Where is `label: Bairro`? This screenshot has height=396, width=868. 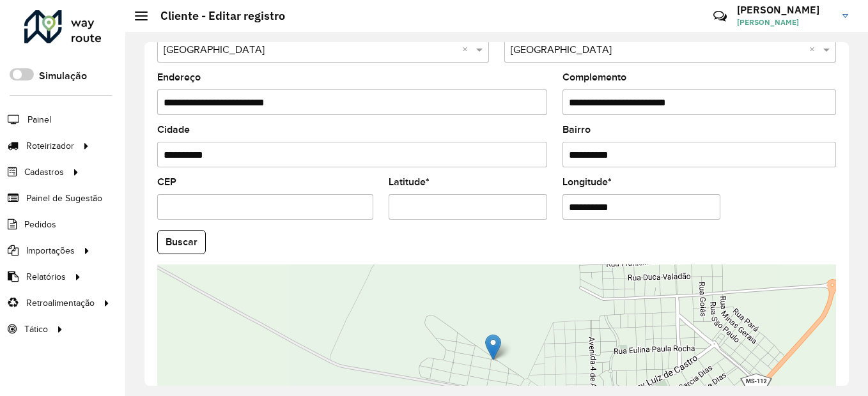 label: Bairro is located at coordinates (577, 130).